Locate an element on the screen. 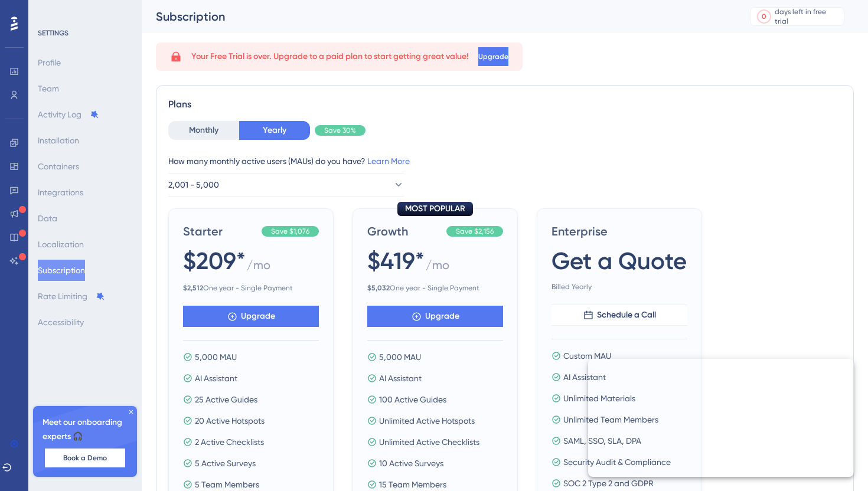 This screenshot has height=491, width=868. div: SETTINGS is located at coordinates (86, 33).